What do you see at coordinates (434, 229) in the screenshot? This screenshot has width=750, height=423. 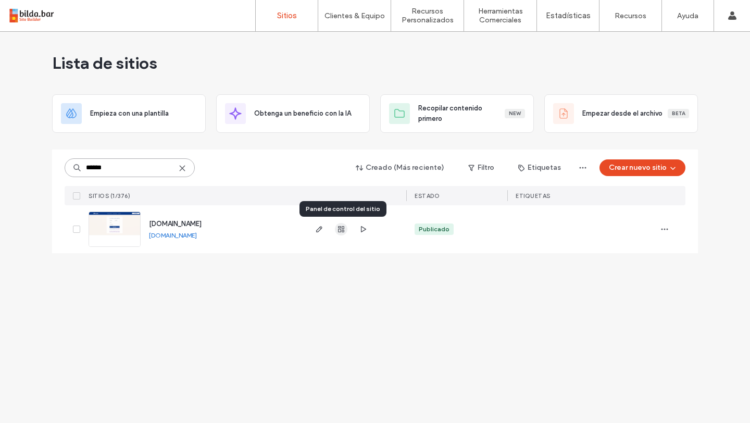 I see `div: Publicado` at bounding box center [434, 229].